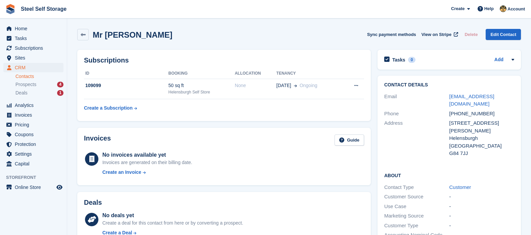 The image size is (531, 235). What do you see at coordinates (35, 48) in the screenshot?
I see `span: Subscriptions` at bounding box center [35, 48].